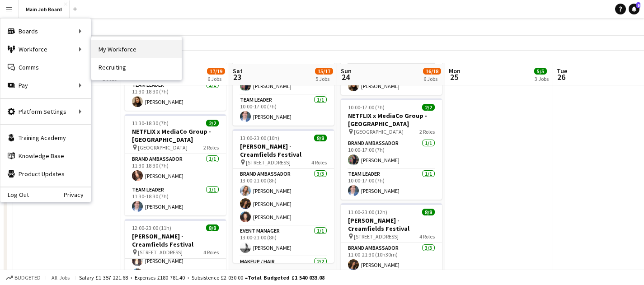 Image resolution: width=644 pixels, height=285 pixels. I want to click on div: Workforce, so click(45, 49).